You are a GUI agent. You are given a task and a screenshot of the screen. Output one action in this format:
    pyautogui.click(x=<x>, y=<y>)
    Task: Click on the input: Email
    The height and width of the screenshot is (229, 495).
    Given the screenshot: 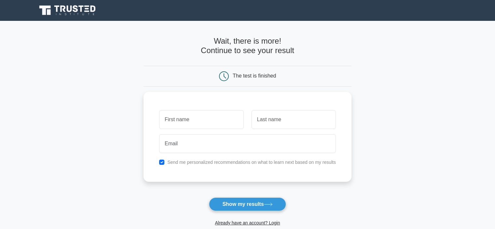 What is the action you would take?
    pyautogui.click(x=247, y=143)
    